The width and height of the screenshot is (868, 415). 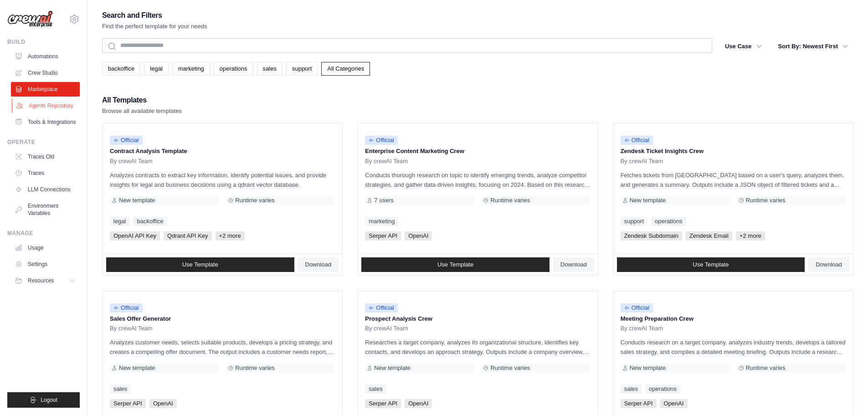 I want to click on a: Settings, so click(x=45, y=265).